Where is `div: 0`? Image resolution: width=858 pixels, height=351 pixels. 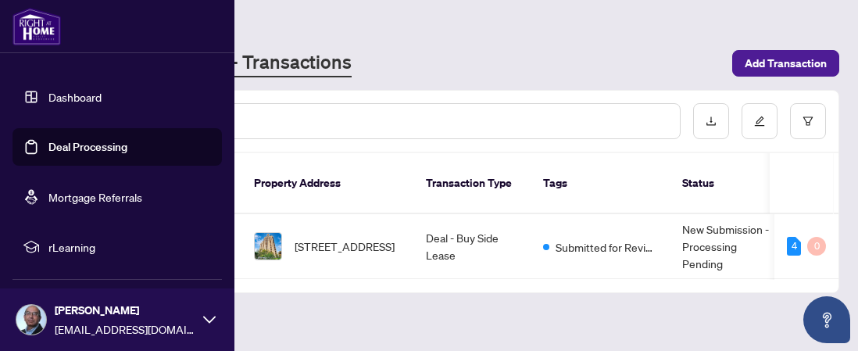 div: 0 is located at coordinates (816, 246).